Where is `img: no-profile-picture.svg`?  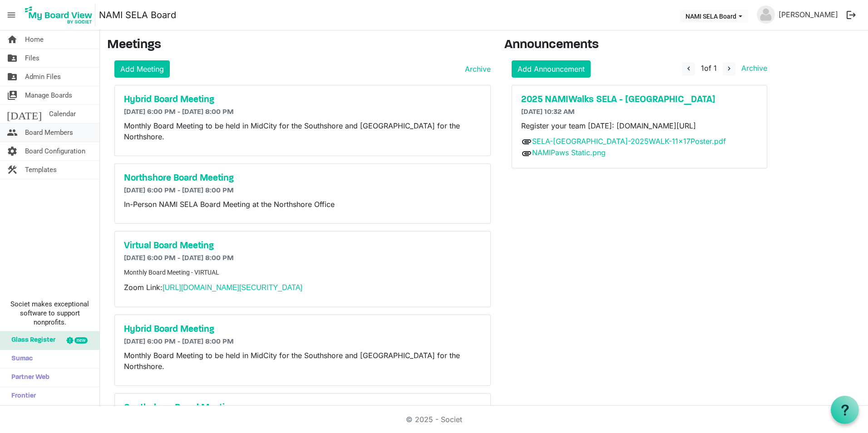
img: no-profile-picture.svg is located at coordinates (766, 15).